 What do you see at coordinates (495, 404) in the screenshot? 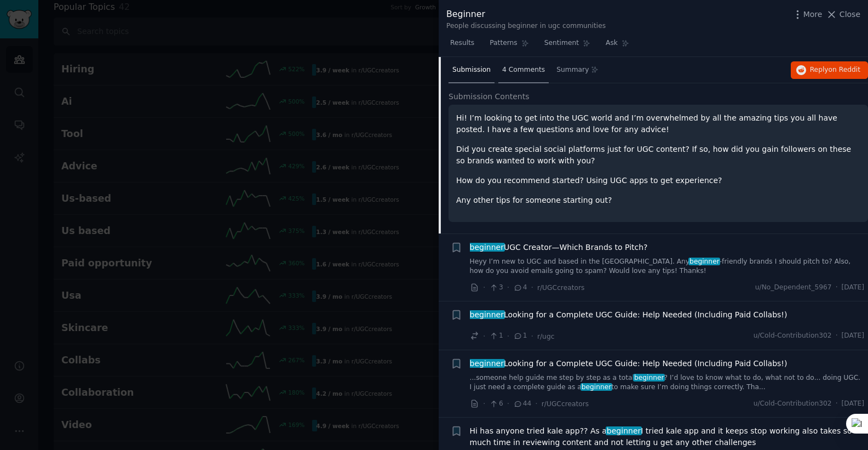
I see `span: 6` at bounding box center [495, 404].